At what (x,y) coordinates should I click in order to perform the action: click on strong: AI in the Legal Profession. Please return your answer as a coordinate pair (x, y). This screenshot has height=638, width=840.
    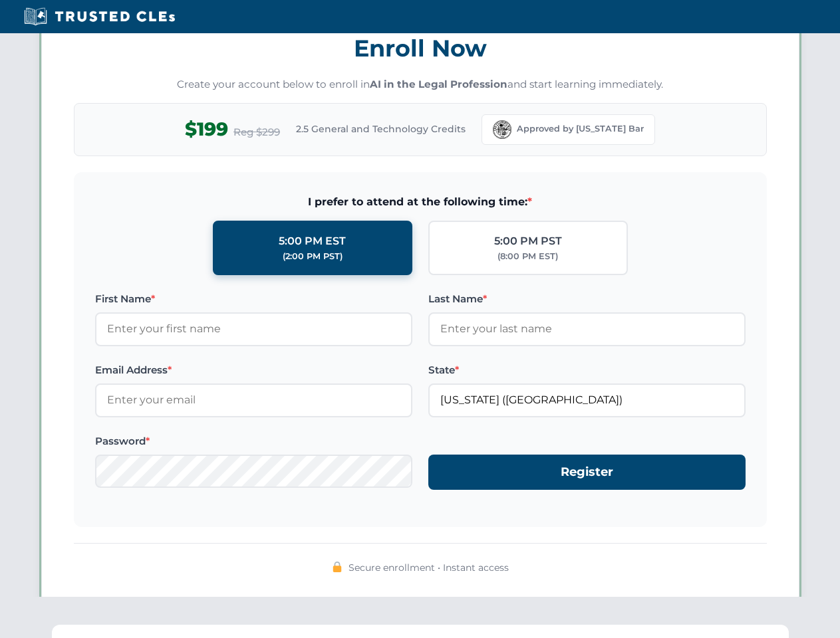
    Looking at the image, I should click on (438, 83).